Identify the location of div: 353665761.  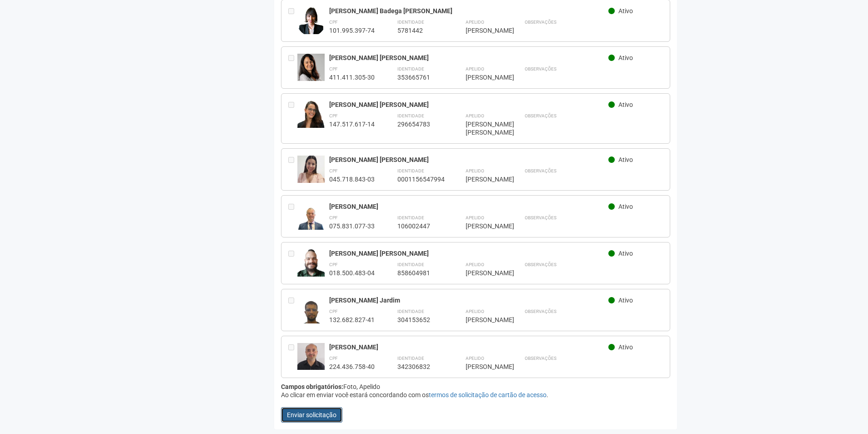
(420, 77).